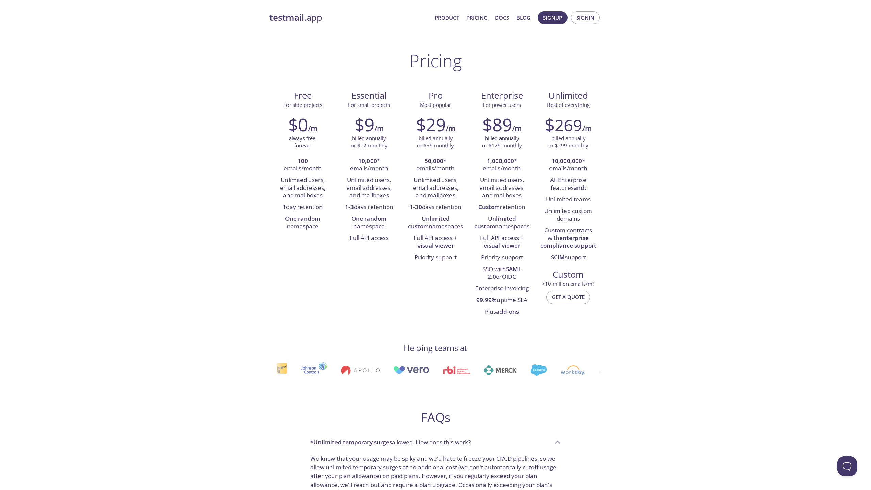 The image size is (871, 490). What do you see at coordinates (447, 18) in the screenshot?
I see `a: Product` at bounding box center [447, 18].